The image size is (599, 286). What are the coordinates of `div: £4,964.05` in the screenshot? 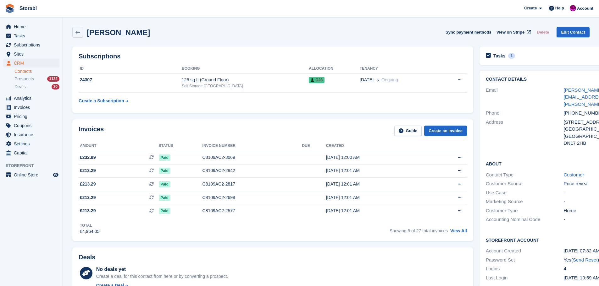 It's located at (90, 232).